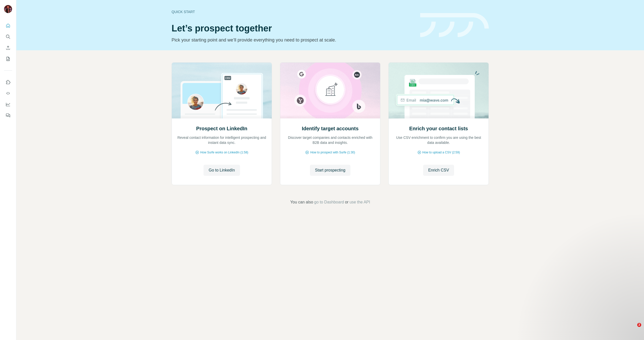  I want to click on span: use the API, so click(360, 202).